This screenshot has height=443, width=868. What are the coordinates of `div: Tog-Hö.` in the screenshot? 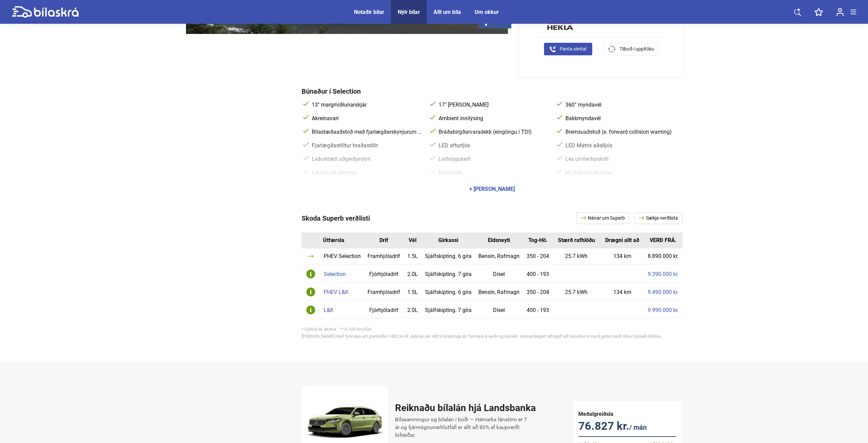 It's located at (538, 240).